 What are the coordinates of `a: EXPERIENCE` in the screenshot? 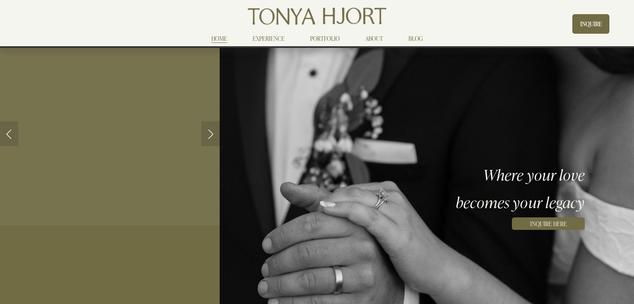 It's located at (268, 38).